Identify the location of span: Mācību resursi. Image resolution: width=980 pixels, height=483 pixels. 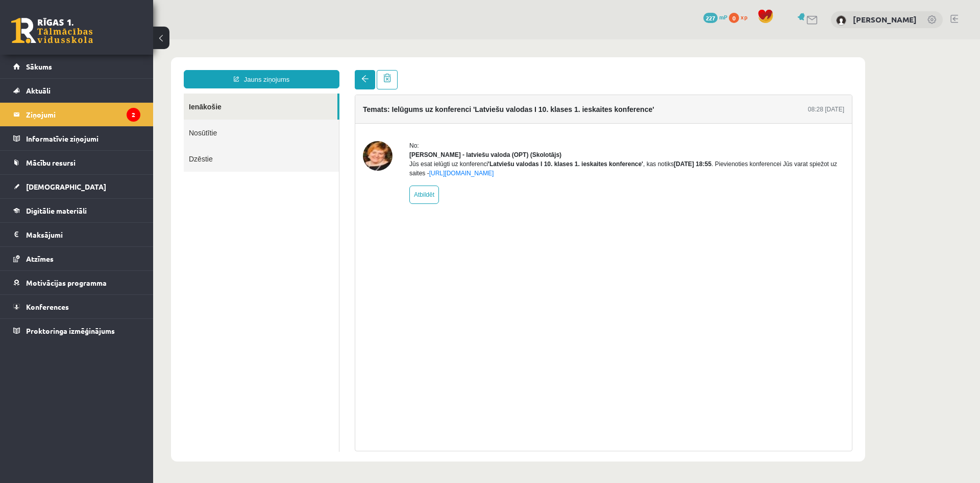
(51, 163).